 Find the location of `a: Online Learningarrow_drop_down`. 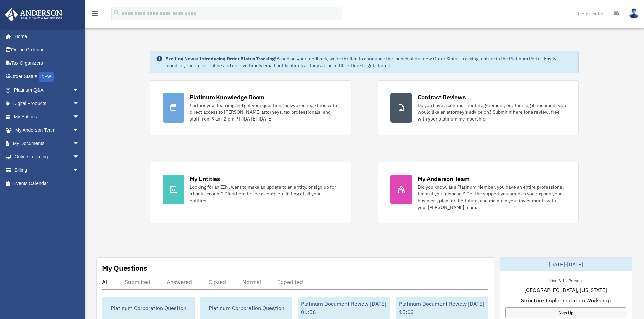

a: Online Learningarrow_drop_down is located at coordinates (47, 157).